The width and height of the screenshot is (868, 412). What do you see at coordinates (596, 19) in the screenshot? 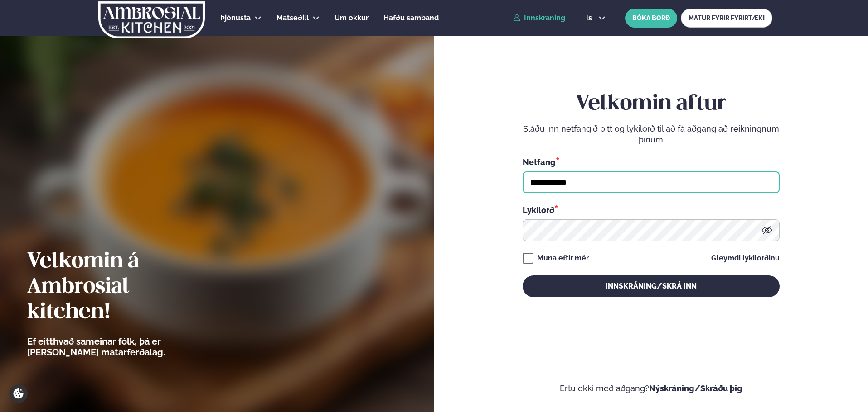
I see `button: is` at bounding box center [596, 19].